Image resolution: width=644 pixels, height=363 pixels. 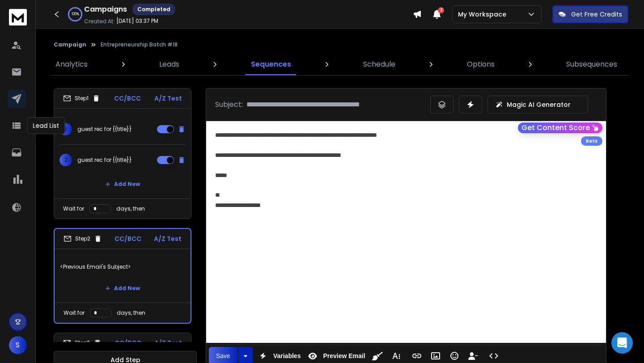 What do you see at coordinates (18, 17) in the screenshot?
I see `img: logo` at bounding box center [18, 17].